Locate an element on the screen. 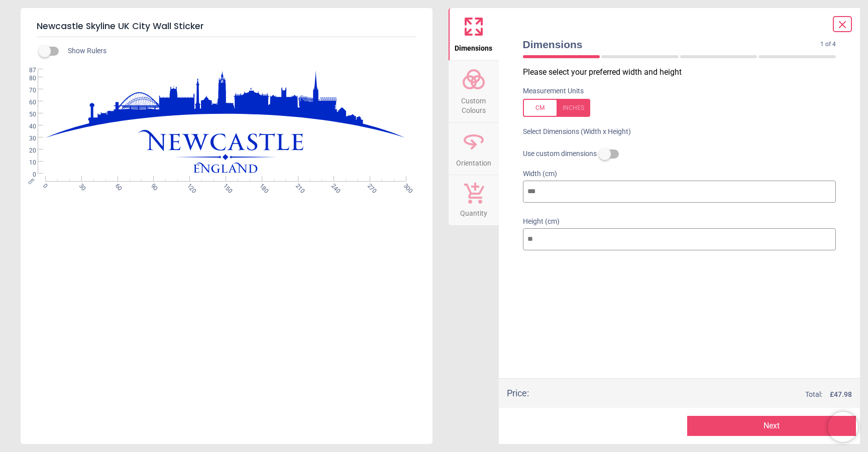 The width and height of the screenshot is (868, 452). span: 270 is located at coordinates (368, 186).